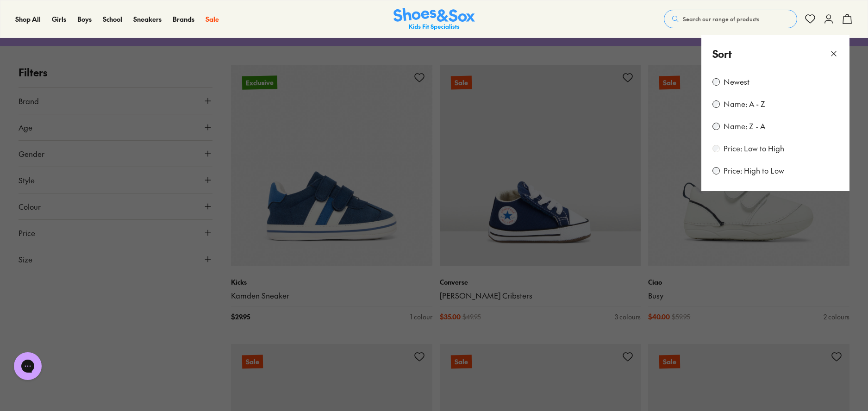  What do you see at coordinates (736, 82) in the screenshot?
I see `label: Newest` at bounding box center [736, 82].